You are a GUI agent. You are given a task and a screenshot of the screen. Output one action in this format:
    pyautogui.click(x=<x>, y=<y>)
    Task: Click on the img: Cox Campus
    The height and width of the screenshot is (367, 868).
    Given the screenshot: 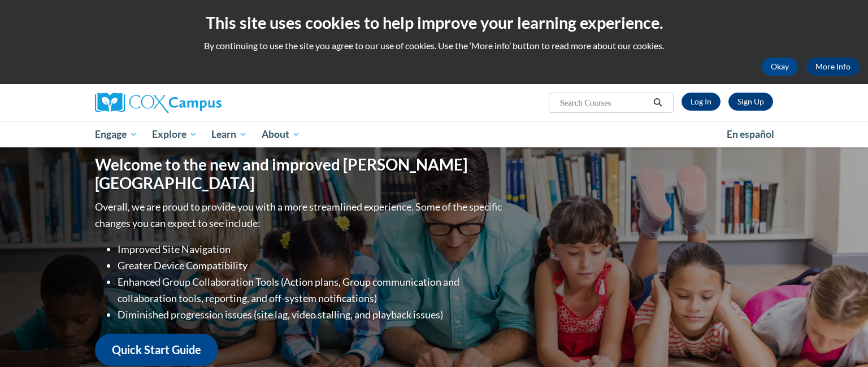 What is the action you would take?
    pyautogui.click(x=159, y=103)
    